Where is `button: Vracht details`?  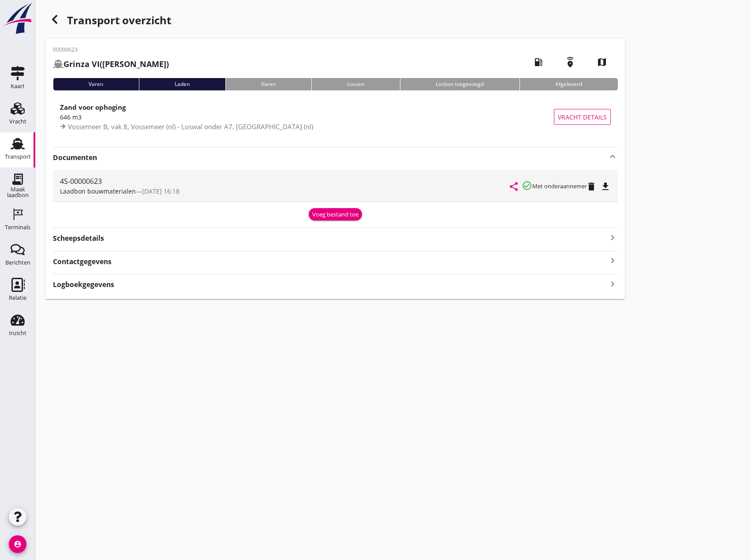 button: Vracht details is located at coordinates (582, 117).